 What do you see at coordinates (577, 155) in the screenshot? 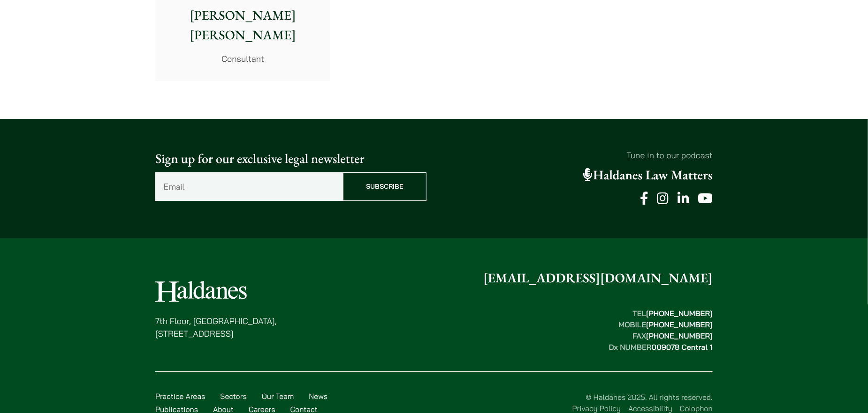
I see `p: Tune in to our podcast` at bounding box center [577, 155].